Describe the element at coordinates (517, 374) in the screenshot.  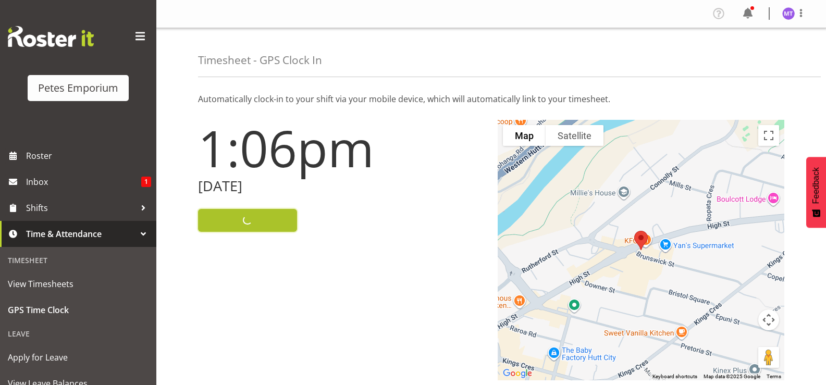
I see `img: Google` at that location.